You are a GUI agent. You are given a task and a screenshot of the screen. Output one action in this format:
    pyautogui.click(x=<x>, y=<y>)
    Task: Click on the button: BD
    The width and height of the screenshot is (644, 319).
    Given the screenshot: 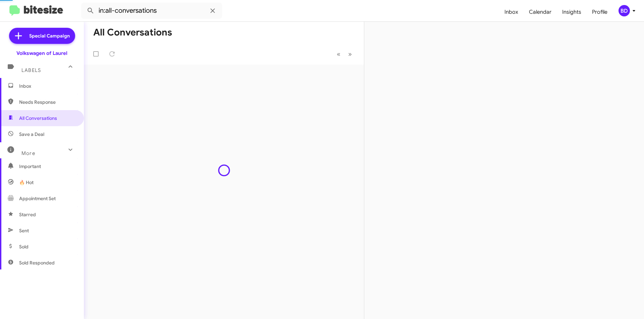 What is the action you would take?
    pyautogui.click(x=624, y=11)
    